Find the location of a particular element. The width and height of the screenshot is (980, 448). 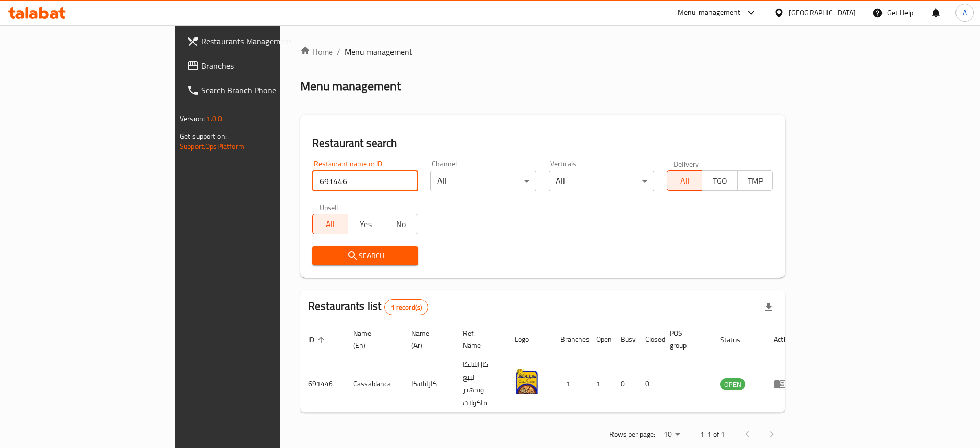

th: Busy is located at coordinates (625, 339).